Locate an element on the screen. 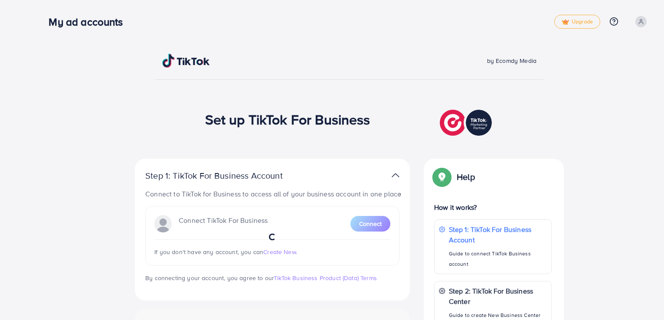  img: Popup guide is located at coordinates (442, 177).